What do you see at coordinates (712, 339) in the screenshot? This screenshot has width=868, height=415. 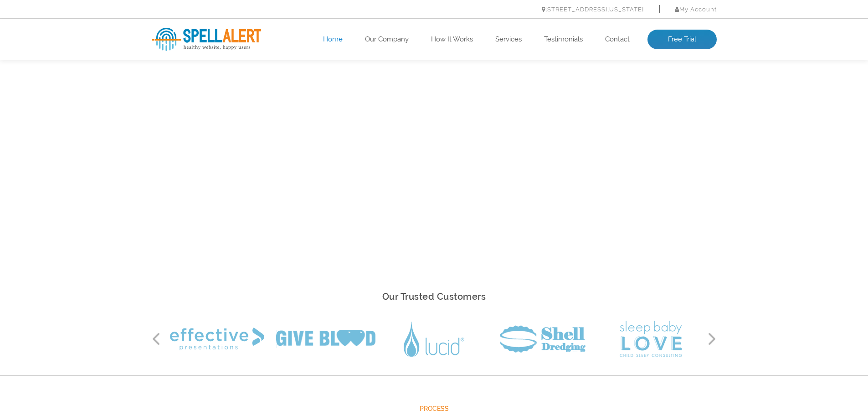 I see `button: Next` at bounding box center [712, 339].